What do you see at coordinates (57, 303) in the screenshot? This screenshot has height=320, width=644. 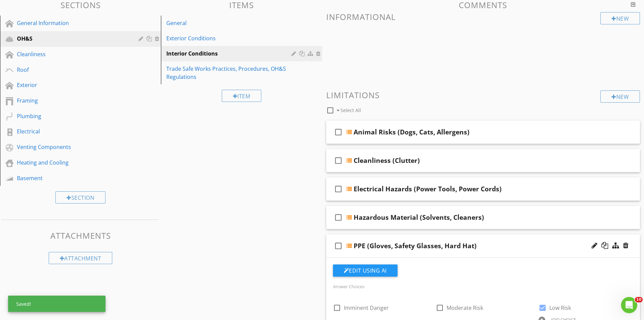 I see `div: Saved!` at bounding box center [57, 303].